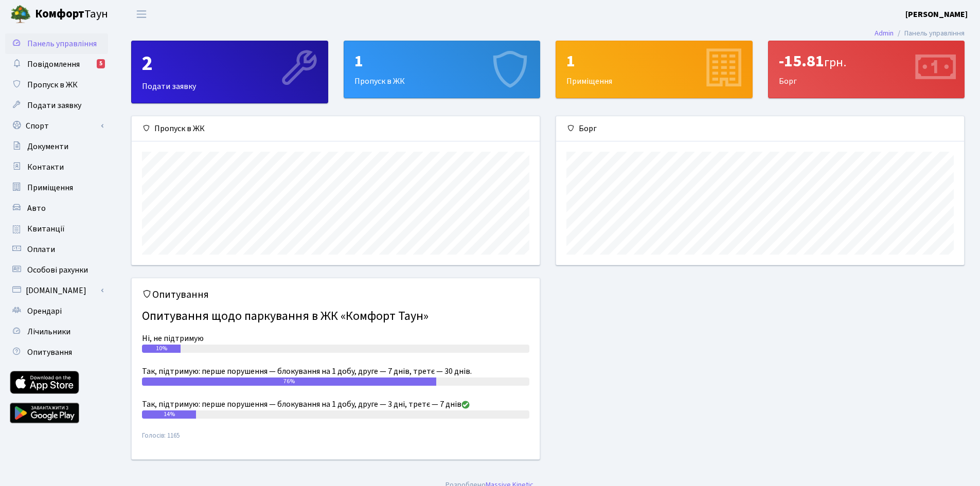 Image resolution: width=980 pixels, height=486 pixels. I want to click on small: Голосів: 1165, so click(336, 439).